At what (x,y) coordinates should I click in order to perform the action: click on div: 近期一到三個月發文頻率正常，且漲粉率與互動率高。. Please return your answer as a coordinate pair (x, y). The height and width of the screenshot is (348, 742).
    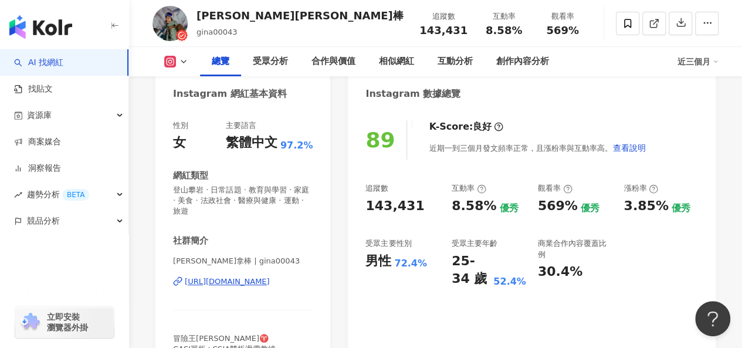
    Looking at the image, I should click on (538, 148).